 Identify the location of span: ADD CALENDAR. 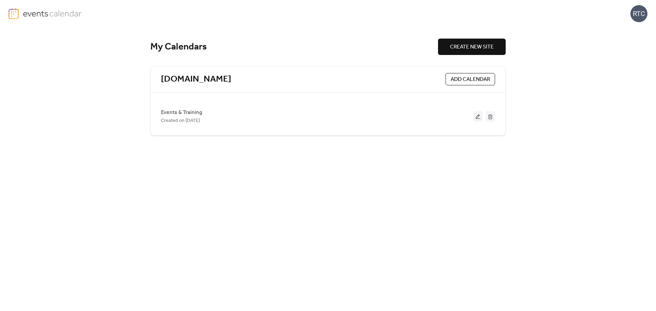
(470, 80).